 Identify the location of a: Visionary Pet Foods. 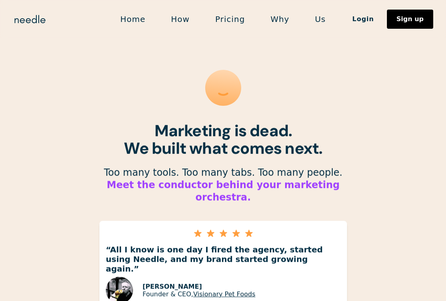
(224, 294).